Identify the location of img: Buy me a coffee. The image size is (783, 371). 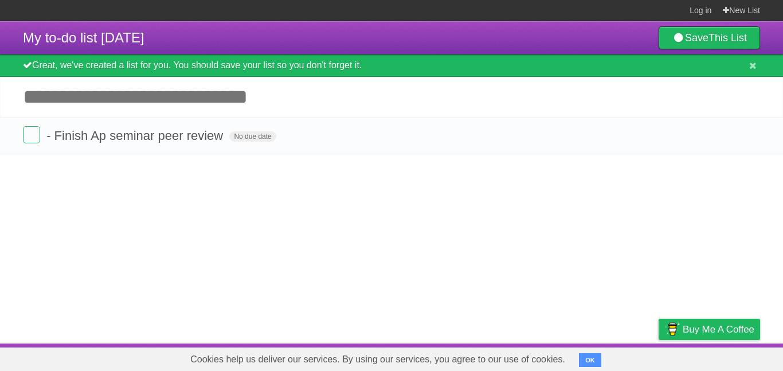
(671, 329).